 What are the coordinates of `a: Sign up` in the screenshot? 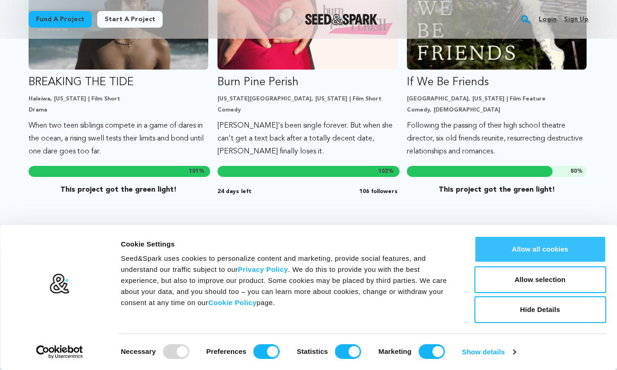 It's located at (576, 19).